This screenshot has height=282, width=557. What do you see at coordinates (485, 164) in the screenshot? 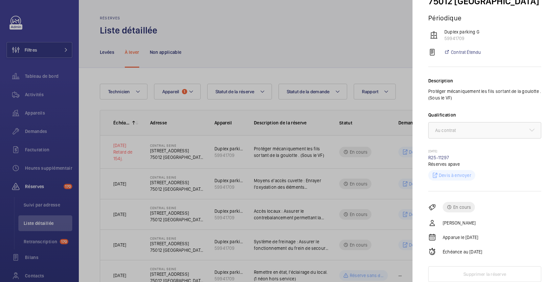
I see `p: Réserves apave` at bounding box center [485, 164].